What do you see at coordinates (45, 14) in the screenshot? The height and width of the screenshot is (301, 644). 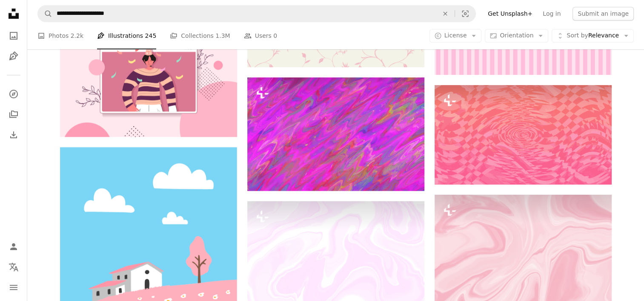 I see `button: Search Unsplash` at bounding box center [45, 14].